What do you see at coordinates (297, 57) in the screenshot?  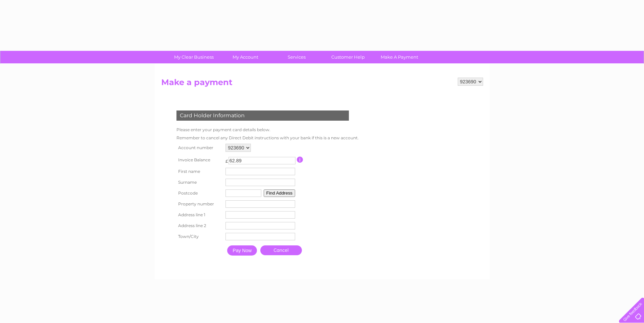 I see `a: Services` at bounding box center [297, 57].